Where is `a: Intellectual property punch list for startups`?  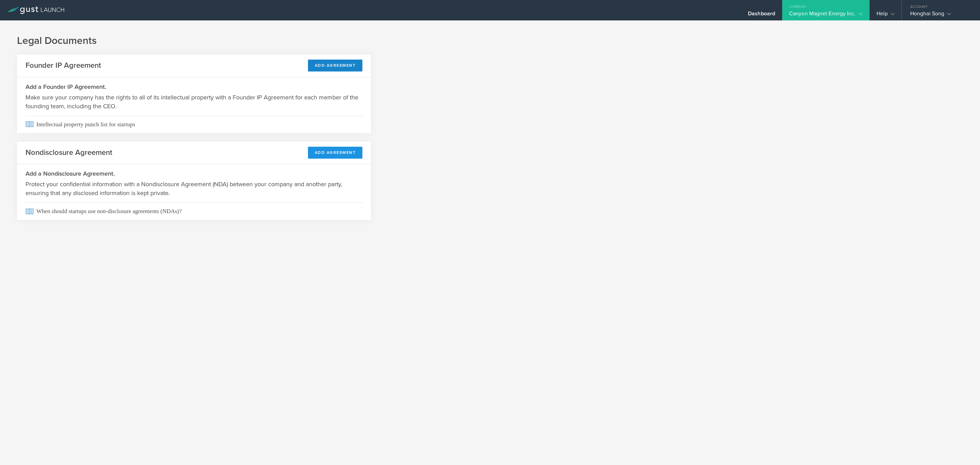 a: Intellectual property punch list for startups is located at coordinates (194, 125).